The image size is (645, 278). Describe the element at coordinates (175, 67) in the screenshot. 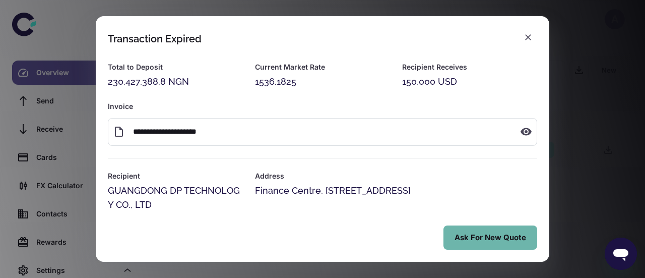

I see `h6: Total to Deposit` at that location.